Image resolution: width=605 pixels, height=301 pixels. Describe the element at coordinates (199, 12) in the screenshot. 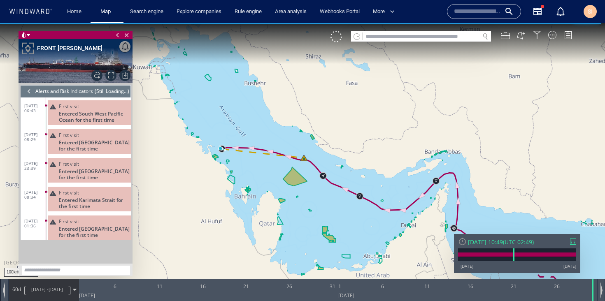

I see `button: Explore companies` at that location.